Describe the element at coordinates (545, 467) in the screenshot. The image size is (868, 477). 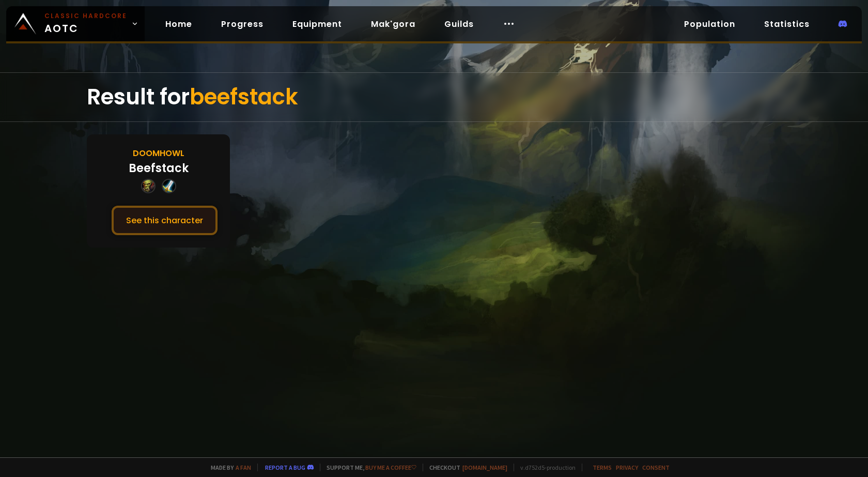
I see `span: v. d752d5 - production` at that location.